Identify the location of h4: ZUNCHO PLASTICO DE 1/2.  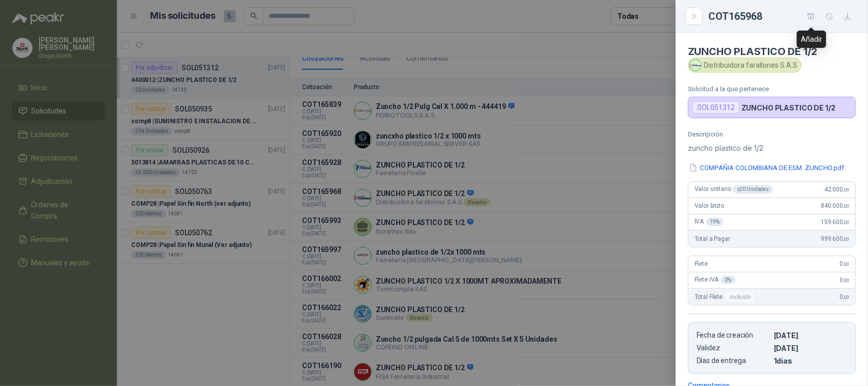
(772, 51).